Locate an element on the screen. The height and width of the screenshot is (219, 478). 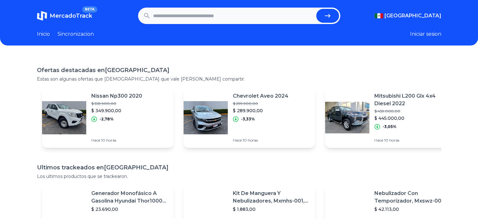
img: MercadoTrack is located at coordinates (42, 16).